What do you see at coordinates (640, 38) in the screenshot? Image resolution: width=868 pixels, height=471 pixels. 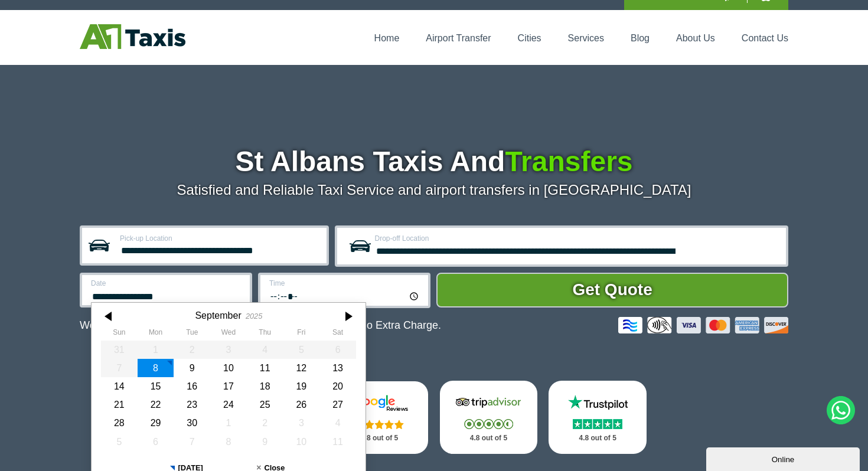 I see `a: Blog` at bounding box center [640, 38].